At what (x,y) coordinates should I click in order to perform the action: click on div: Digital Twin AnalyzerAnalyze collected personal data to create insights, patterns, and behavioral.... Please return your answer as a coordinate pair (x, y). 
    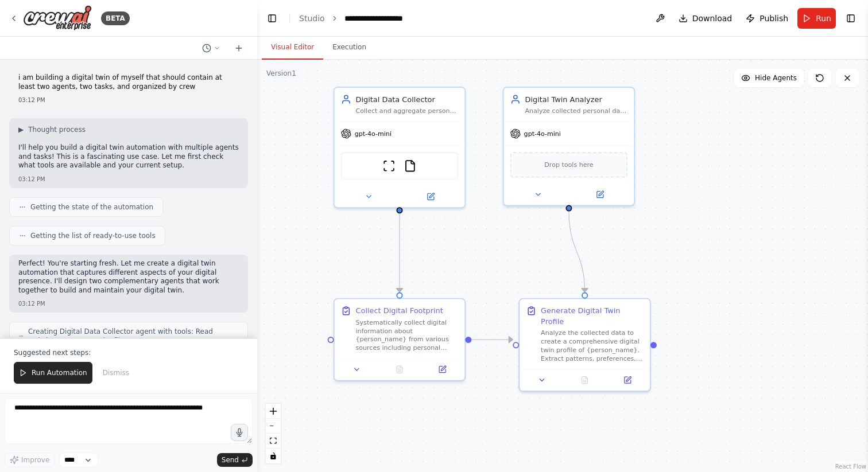
    Looking at the image, I should click on (569, 147).